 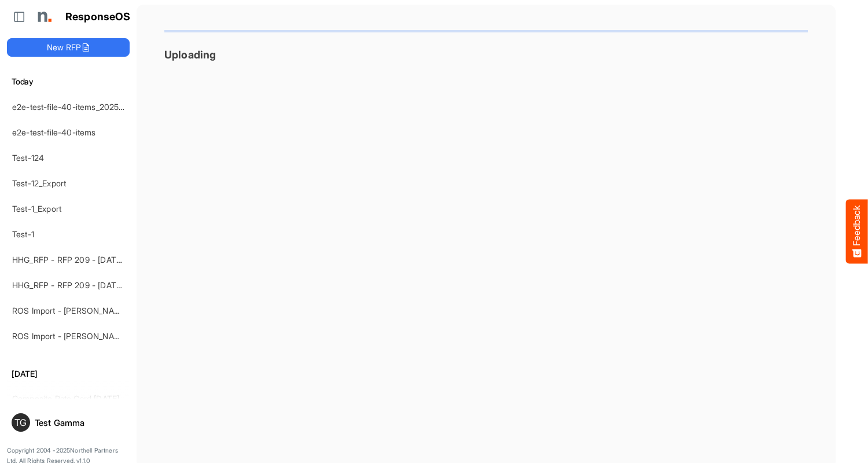 What do you see at coordinates (486, 55) in the screenshot?
I see `h3: Uploading` at bounding box center [486, 55].